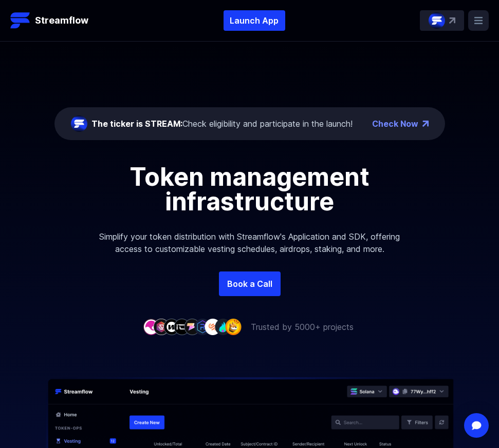 The image size is (499, 448). What do you see at coordinates (222, 124) in the screenshot?
I see `div: Check eligibility and participate in the launch!` at bounding box center [222, 124].